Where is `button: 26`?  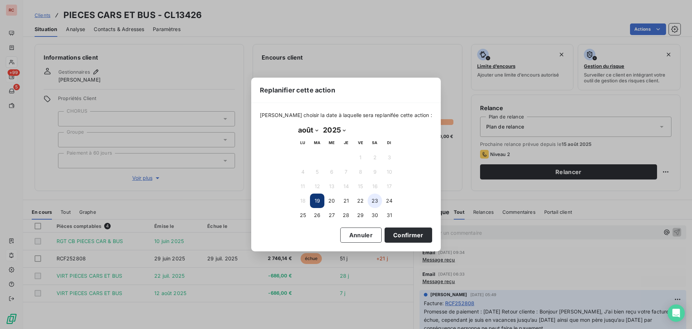 button: 26 is located at coordinates (317, 215).